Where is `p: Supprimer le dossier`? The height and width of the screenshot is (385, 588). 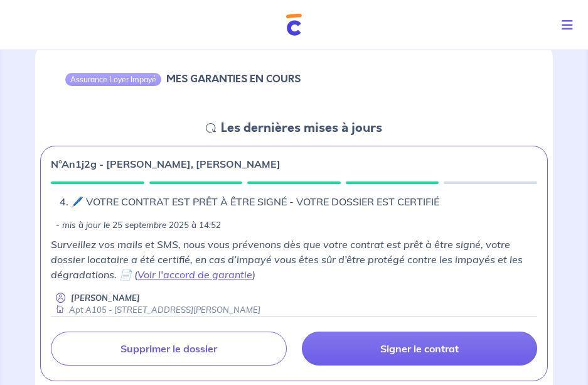 p: Supprimer le dossier is located at coordinates (169, 348).